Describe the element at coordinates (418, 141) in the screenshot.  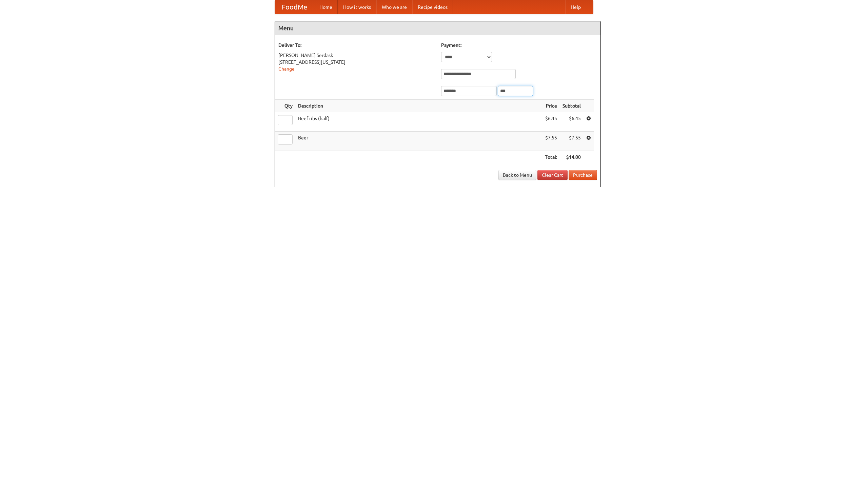
I see `td: Beer` at that location.